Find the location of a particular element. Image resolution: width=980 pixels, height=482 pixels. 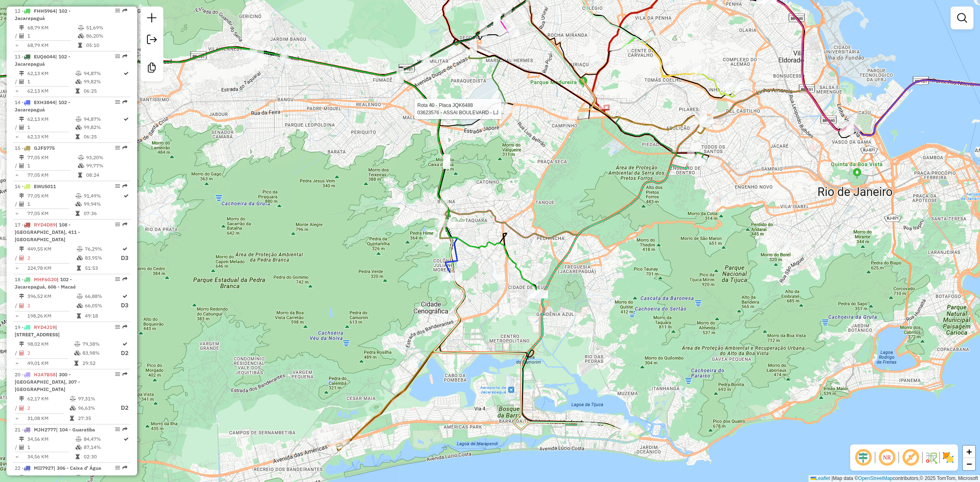

span: 22 - is located at coordinates (58, 468).